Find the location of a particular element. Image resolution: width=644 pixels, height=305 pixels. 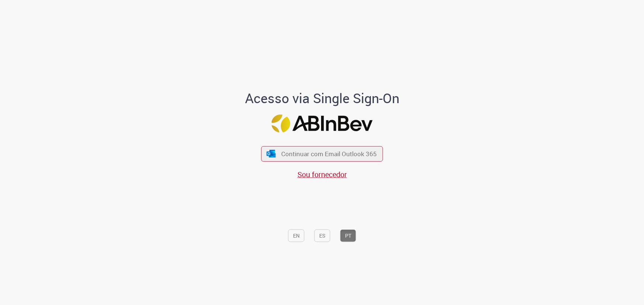

h1: Acesso via Single Sign-On is located at coordinates (322, 98).